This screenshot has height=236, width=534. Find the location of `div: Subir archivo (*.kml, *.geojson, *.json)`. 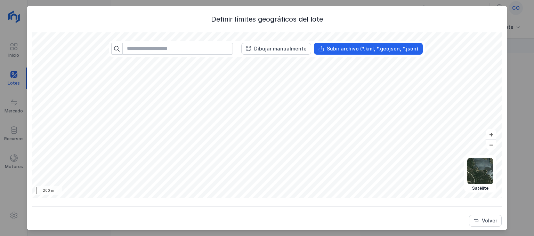

div: Subir archivo (*.kml, *.geojson, *.json) is located at coordinates (372, 49).